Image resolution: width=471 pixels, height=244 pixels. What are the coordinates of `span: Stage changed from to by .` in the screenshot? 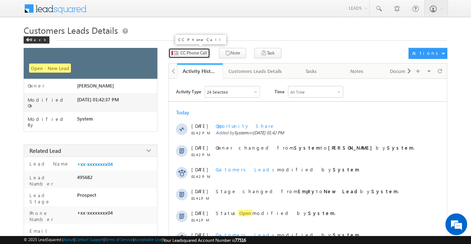 It's located at (307, 191).